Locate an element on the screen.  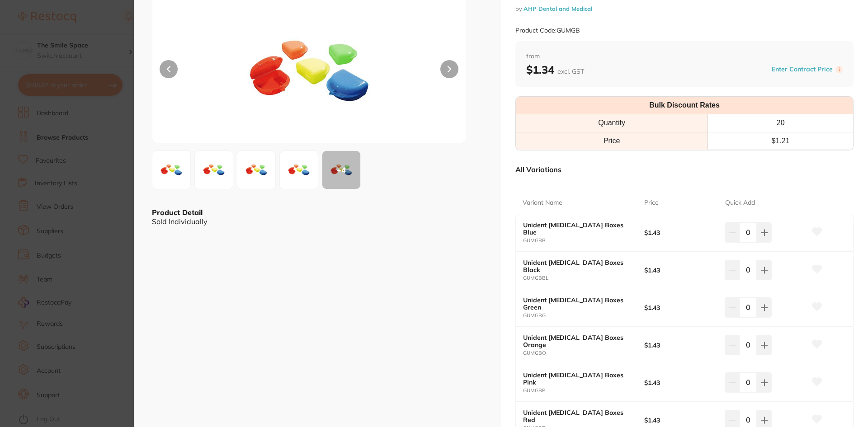
img: anBnLTU4Mzgx is located at coordinates (172, 170).